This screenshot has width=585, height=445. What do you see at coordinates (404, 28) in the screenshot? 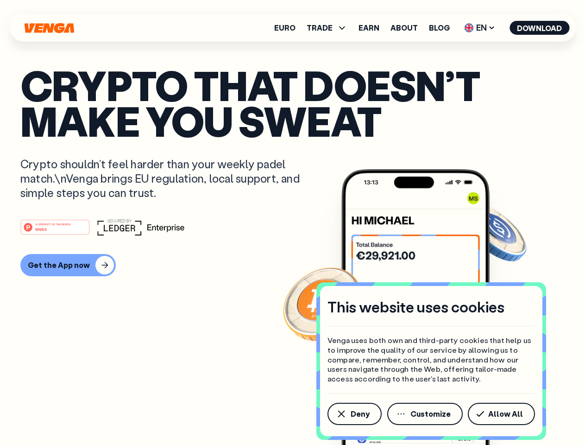
I see `a: About` at bounding box center [404, 28].